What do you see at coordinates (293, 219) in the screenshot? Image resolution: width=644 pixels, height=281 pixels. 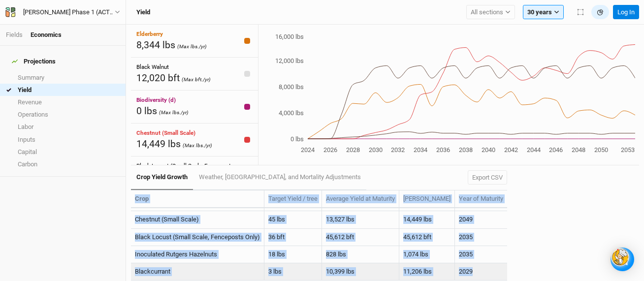 I see `td: 45 lbs` at bounding box center [293, 219].